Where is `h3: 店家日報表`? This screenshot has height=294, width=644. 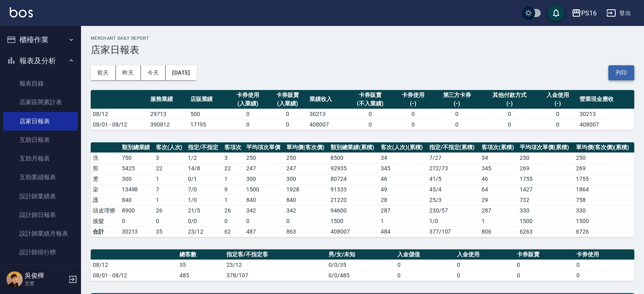
h3: 店家日報表 is located at coordinates (363, 50).